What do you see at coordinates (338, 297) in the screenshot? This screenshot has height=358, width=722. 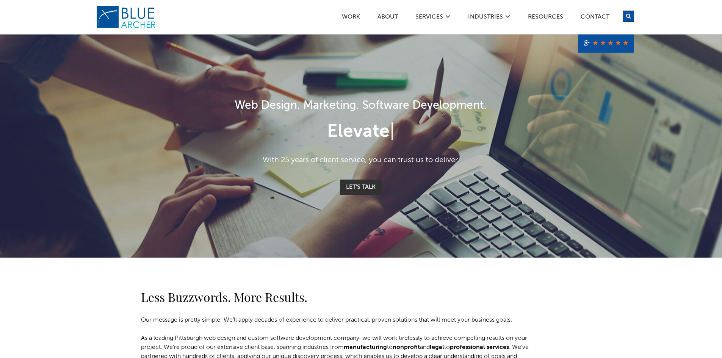 I see `h2: Less Buzzwords. More Results.` at bounding box center [338, 297].